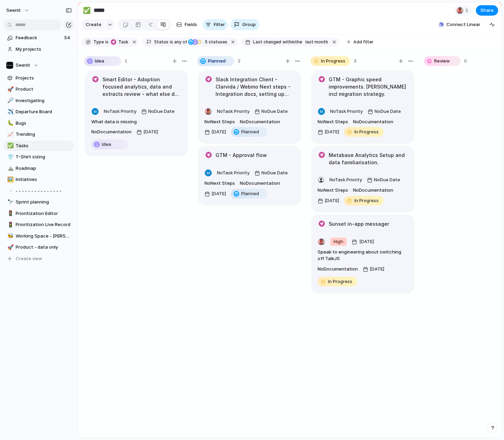 This screenshot has width=504, height=440. What do you see at coordinates (44, 179) in the screenshot?
I see `span: Initiatives` at bounding box center [44, 179].